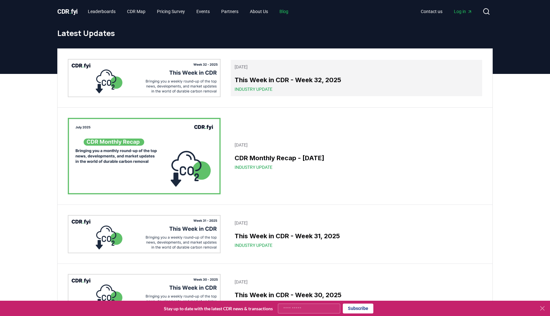 Image resolution: width=550 pixels, height=316 pixels. What do you see at coordinates (102, 11) in the screenshot?
I see `a: Leaderboards` at bounding box center [102, 11].